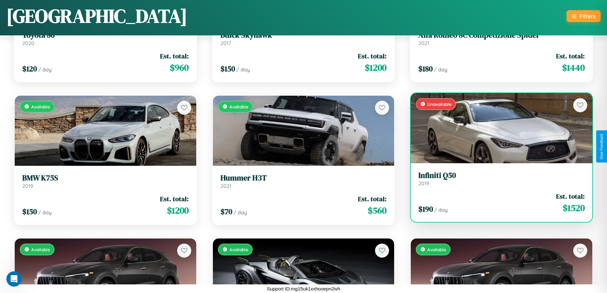 Image resolution: width=607 pixels, height=293 pixels. I want to click on h3: Hummer H3T, so click(304, 178).